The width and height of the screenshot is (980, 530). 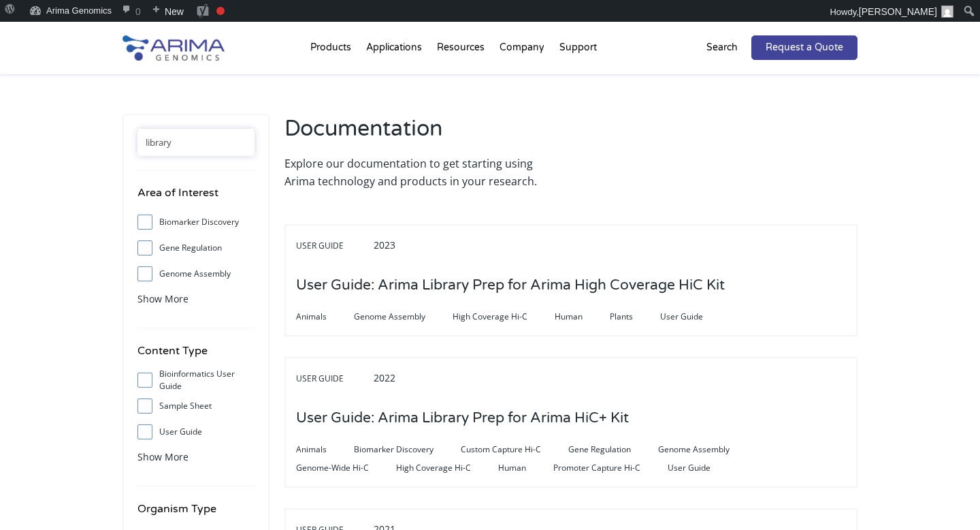 I want to click on p: Explore our documentation to get starting using Arima technology and products in your research., so click(x=424, y=172).